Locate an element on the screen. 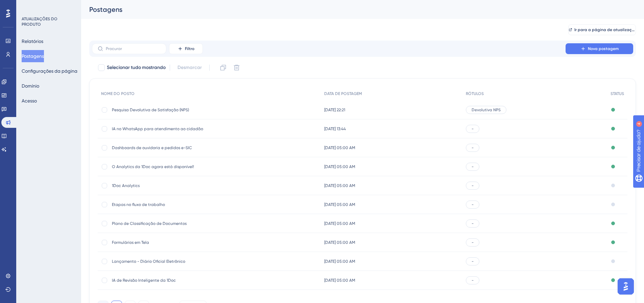 The width and height of the screenshot is (644, 303). font: 1Doc Analytics is located at coordinates (126, 186).